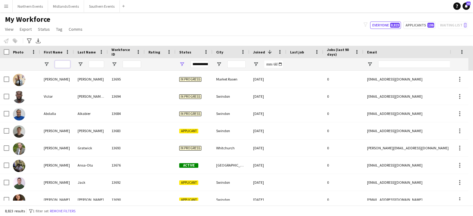 The image size is (473, 216). I want to click on input: First Name Filter Input, so click(62, 64).